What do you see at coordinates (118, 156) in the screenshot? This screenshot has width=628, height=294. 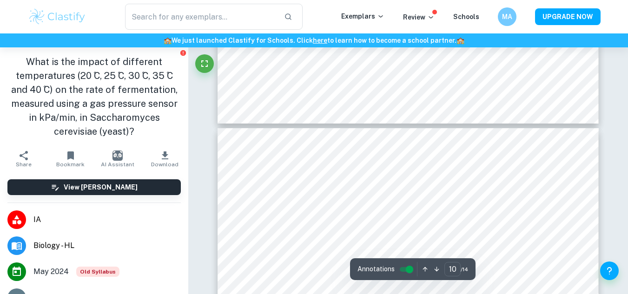 I see `img: AI Assistant` at bounding box center [118, 156].